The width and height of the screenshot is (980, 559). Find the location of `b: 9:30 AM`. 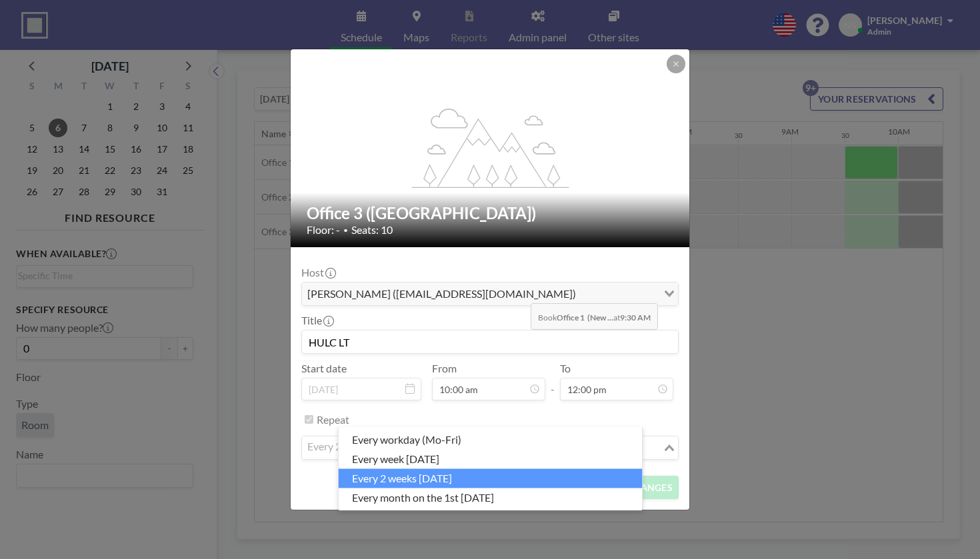

b: 9:30 AM is located at coordinates (635, 317).